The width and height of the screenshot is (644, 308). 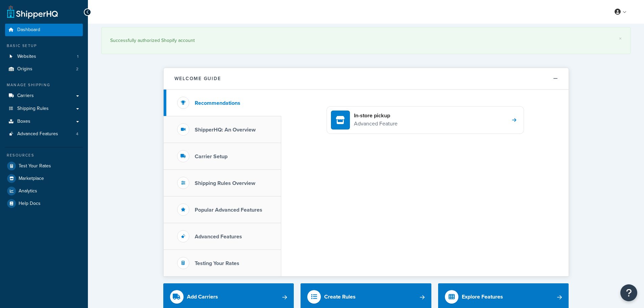 What do you see at coordinates (225, 183) in the screenshot?
I see `h3: Shipping Rules Overview` at bounding box center [225, 183].